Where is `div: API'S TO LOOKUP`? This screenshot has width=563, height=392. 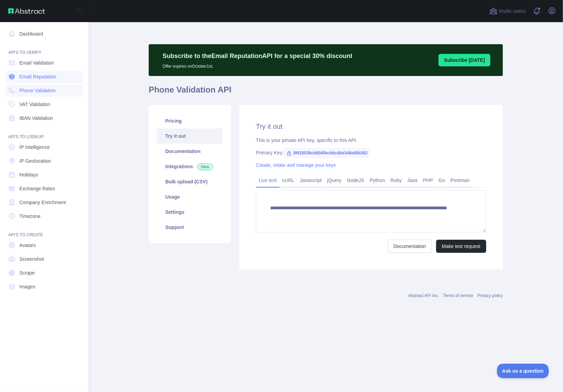
div: API'S TO LOOKUP is located at coordinates (44, 133).